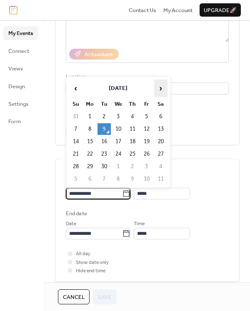  What do you see at coordinates (76, 167) in the screenshot?
I see `td: 28` at bounding box center [76, 167].